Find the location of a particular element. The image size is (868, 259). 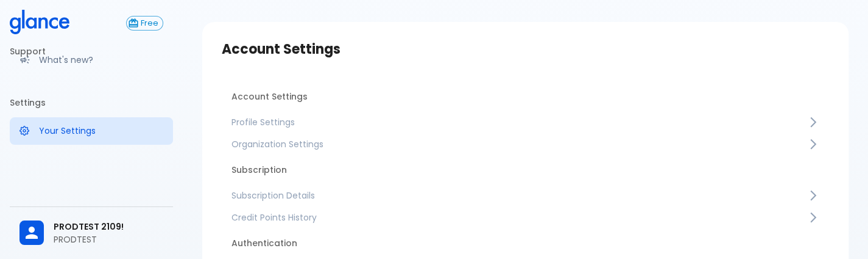

span: Profile Settings is located at coordinates (519, 122).